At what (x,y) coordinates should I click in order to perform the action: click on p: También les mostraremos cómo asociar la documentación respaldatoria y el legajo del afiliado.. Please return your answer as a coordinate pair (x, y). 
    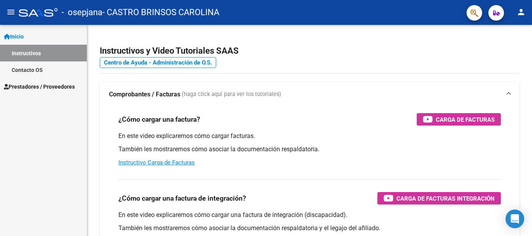
    Looking at the image, I should click on (310, 229).